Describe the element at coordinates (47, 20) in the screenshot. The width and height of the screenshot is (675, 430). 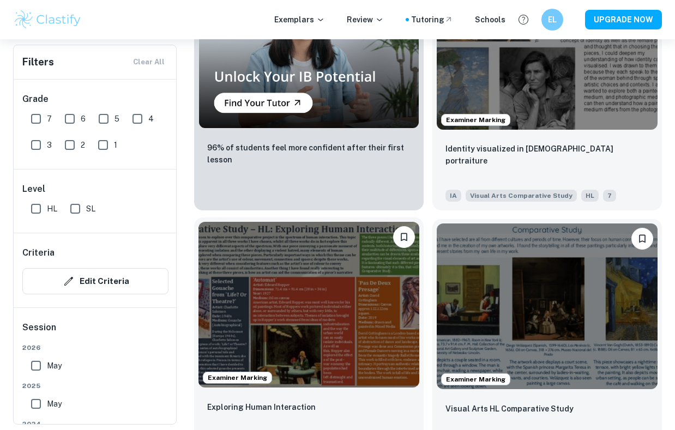
I see `img: Clastify logo` at that location.